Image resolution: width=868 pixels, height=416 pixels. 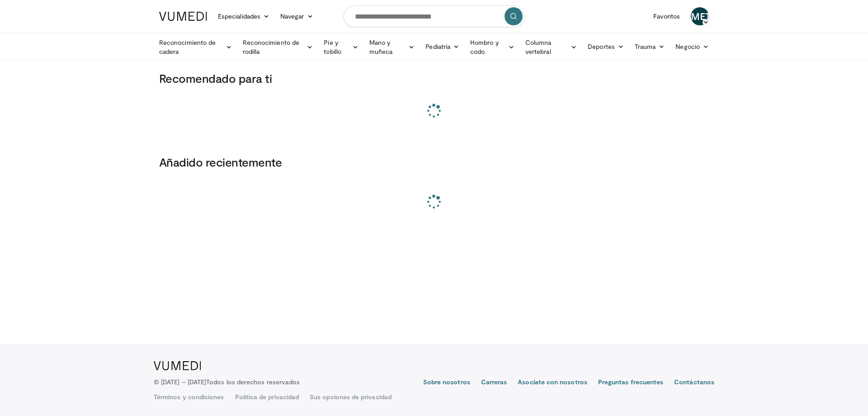 What do you see at coordinates (220, 162) in the screenshot?
I see `font: Añadido recientemente` at bounding box center [220, 162].